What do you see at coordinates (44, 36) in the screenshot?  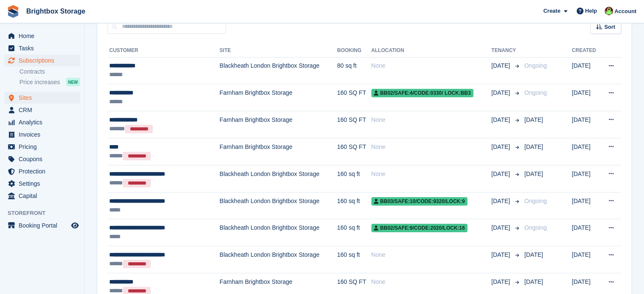 I see `span: Home` at bounding box center [44, 36].